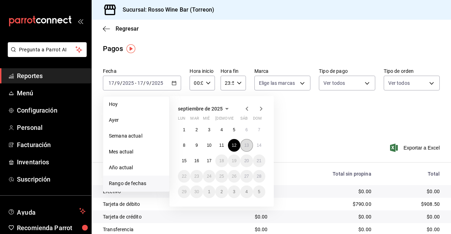 The image size is (451, 234). I want to click on button: 24 de septiembre de 2025, so click(209, 177).